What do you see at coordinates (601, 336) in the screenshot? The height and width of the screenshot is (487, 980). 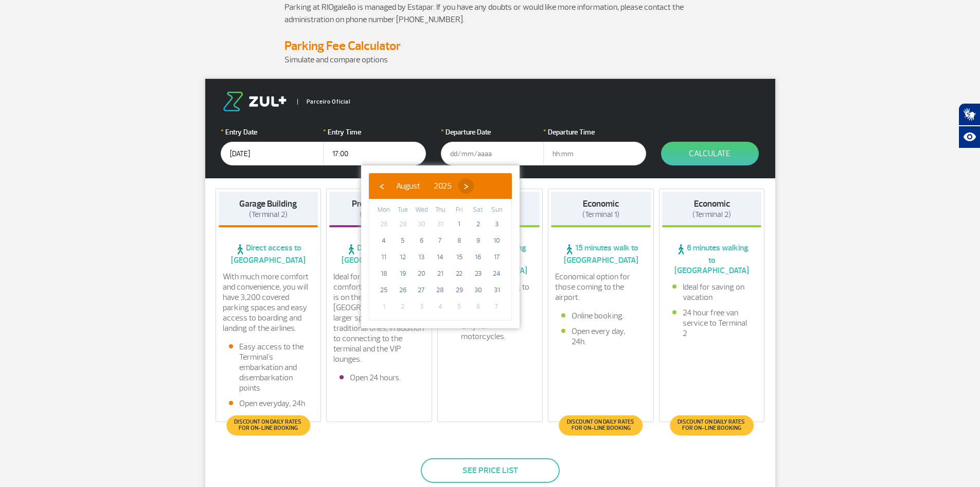 I see `li: Open every day, 24h.` at bounding box center [601, 336].